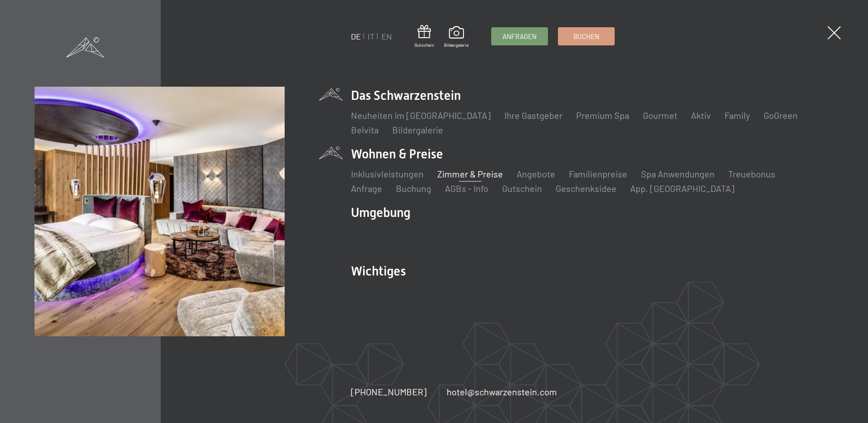  What do you see at coordinates (366, 188) in the screenshot?
I see `a: Anfrage` at bounding box center [366, 188].